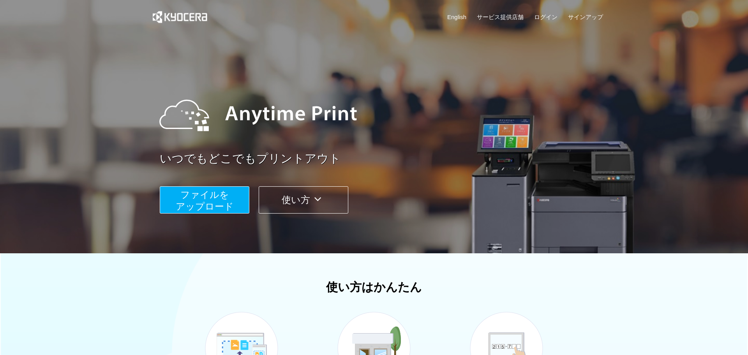  I want to click on a: サービス提供店舗, so click(500, 17).